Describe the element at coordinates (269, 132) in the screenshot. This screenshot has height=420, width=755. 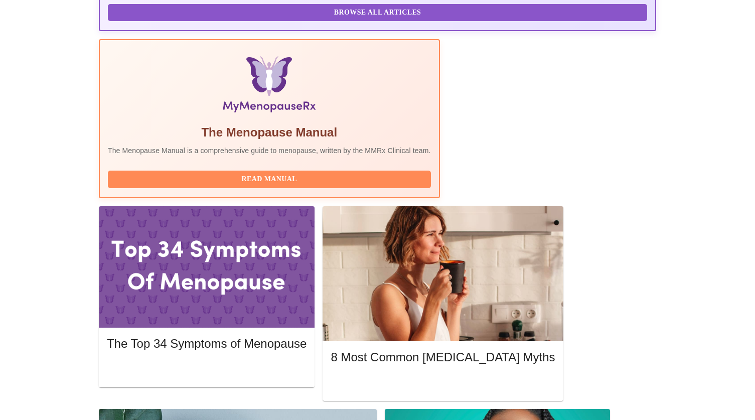
I see `h5: The Menopause Manual` at that location.